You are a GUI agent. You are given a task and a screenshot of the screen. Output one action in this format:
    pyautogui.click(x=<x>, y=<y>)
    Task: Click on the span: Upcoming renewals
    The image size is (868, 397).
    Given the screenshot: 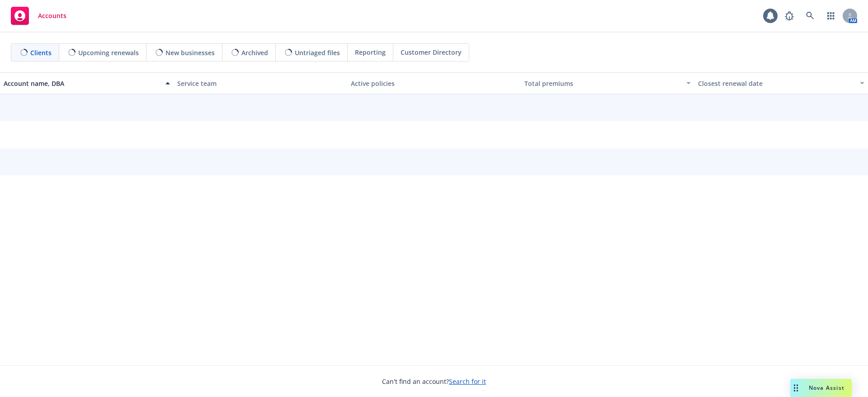 What is the action you would take?
    pyautogui.click(x=108, y=52)
    